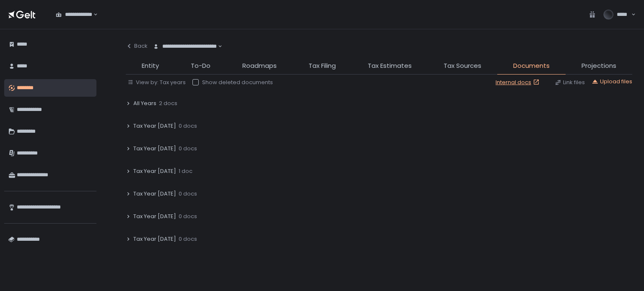  Describe the element at coordinates (137, 46) in the screenshot. I see `button: Back` at that location.